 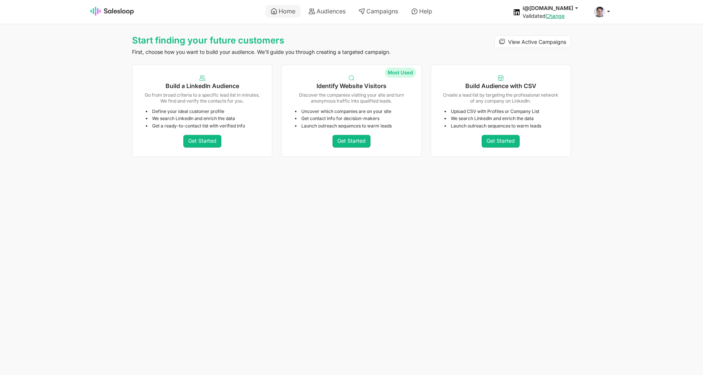 What do you see at coordinates (533, 42) in the screenshot?
I see `a: View Active Campaigns` at bounding box center [533, 42].